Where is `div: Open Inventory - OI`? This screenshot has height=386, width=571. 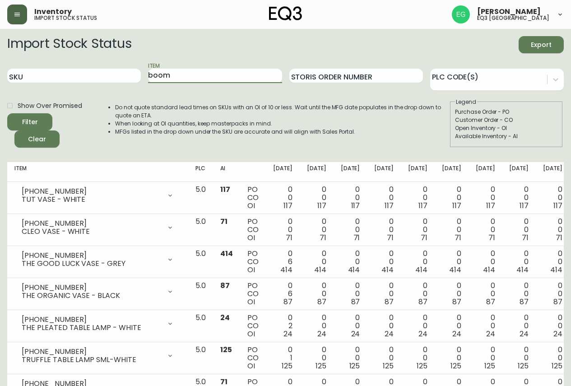 div: Open Inventory - OI is located at coordinates (507, 128).